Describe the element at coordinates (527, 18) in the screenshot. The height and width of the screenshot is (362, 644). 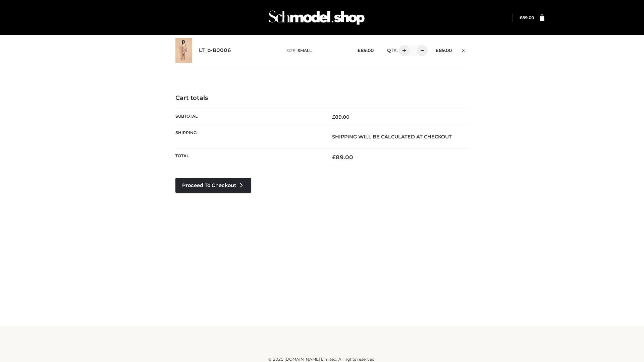
I see `a: £89.00` at that location.